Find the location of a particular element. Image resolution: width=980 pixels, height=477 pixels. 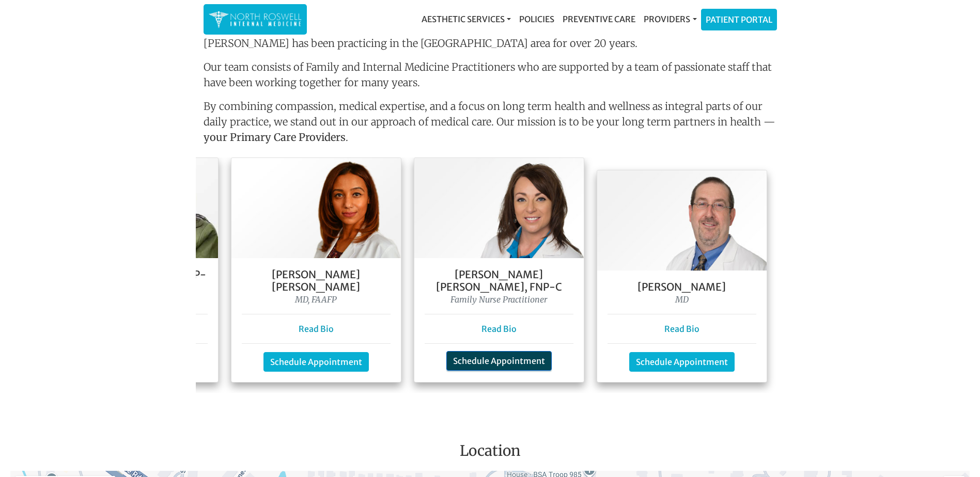

a: Policies is located at coordinates (537, 19).